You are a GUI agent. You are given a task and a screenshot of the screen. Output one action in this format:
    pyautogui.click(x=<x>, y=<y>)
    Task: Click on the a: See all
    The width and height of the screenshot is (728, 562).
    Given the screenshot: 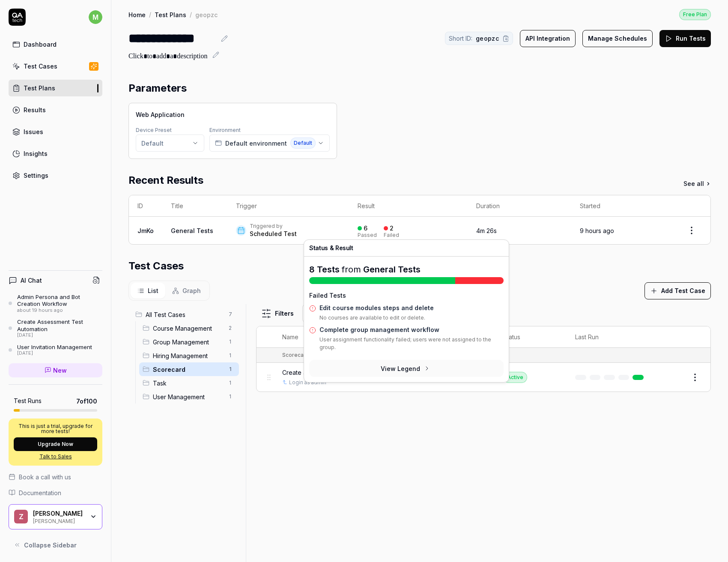 What is the action you would take?
    pyautogui.click(x=697, y=183)
    